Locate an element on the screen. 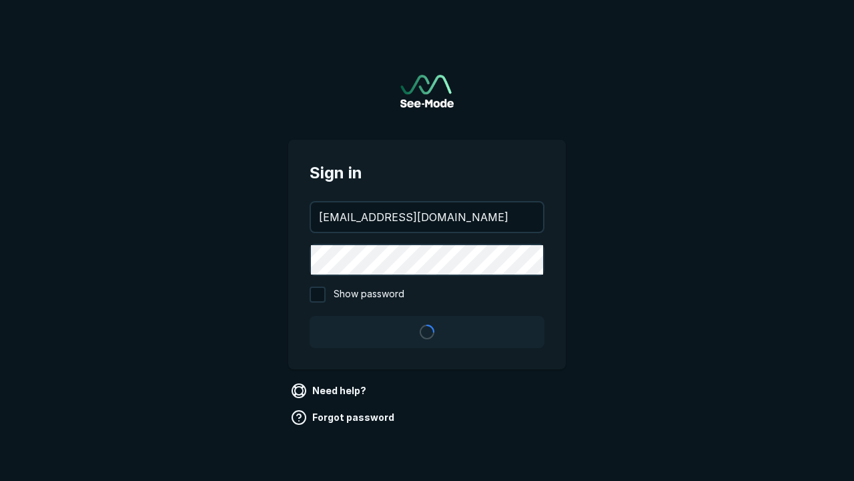 This screenshot has width=854, height=481. a: Forgot password is located at coordinates (344, 417).